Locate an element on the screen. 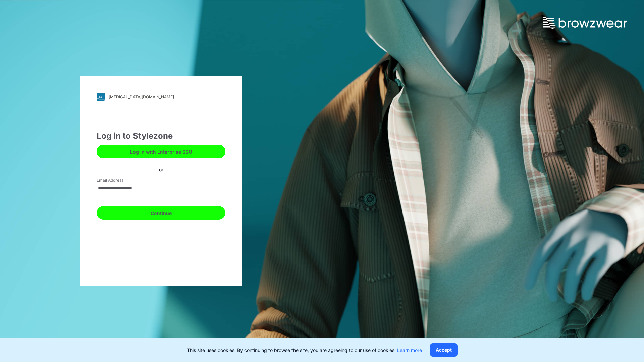 Image resolution: width=644 pixels, height=362 pixels. button: Accept is located at coordinates (444, 350).